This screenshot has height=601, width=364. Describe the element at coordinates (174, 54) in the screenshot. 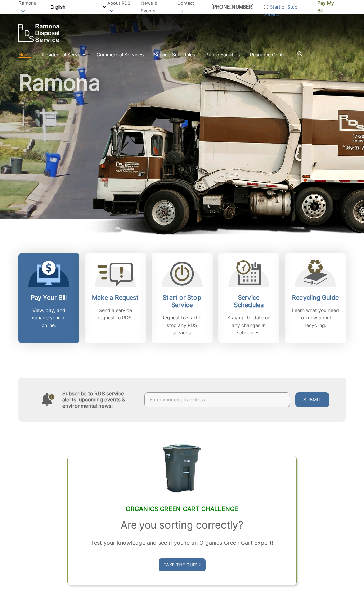

I see `a: Service Schedules` at that location.